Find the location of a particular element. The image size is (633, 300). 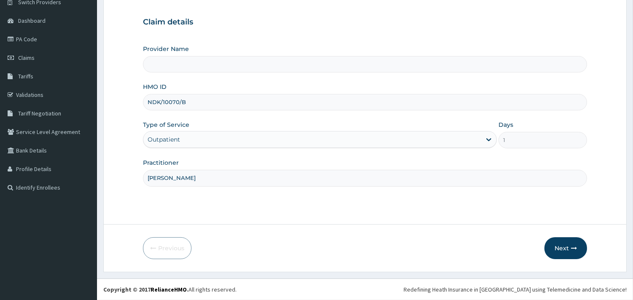

button: Previous is located at coordinates (167, 248).